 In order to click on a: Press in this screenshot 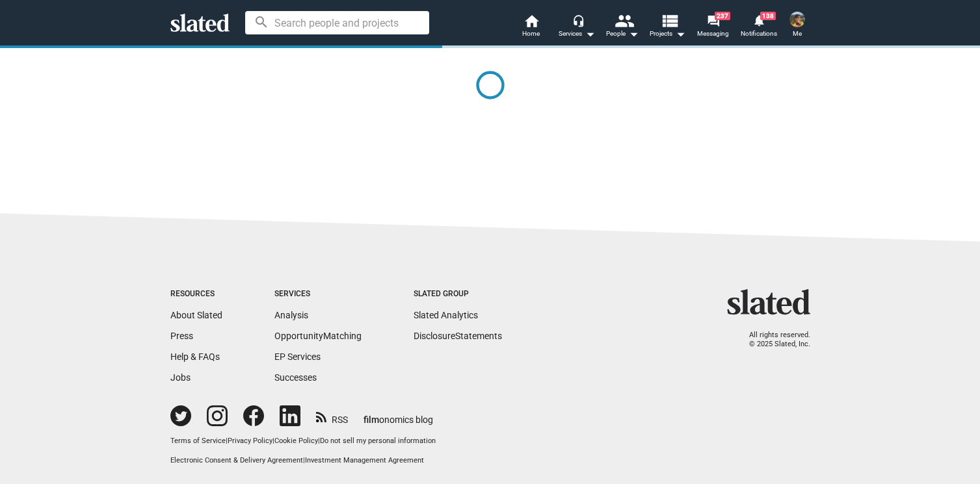, I will do `click(181, 336)`.